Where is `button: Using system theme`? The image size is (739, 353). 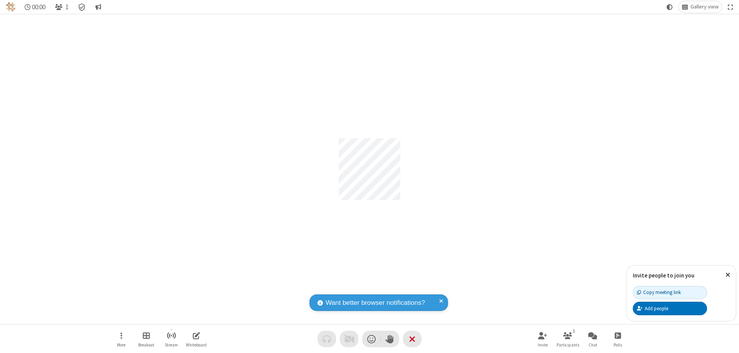
button: Using system theme is located at coordinates (670, 7).